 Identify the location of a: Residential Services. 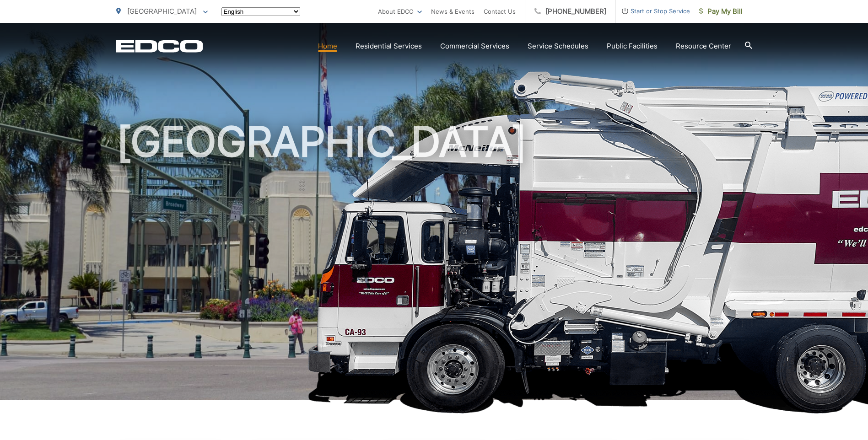
(388, 47).